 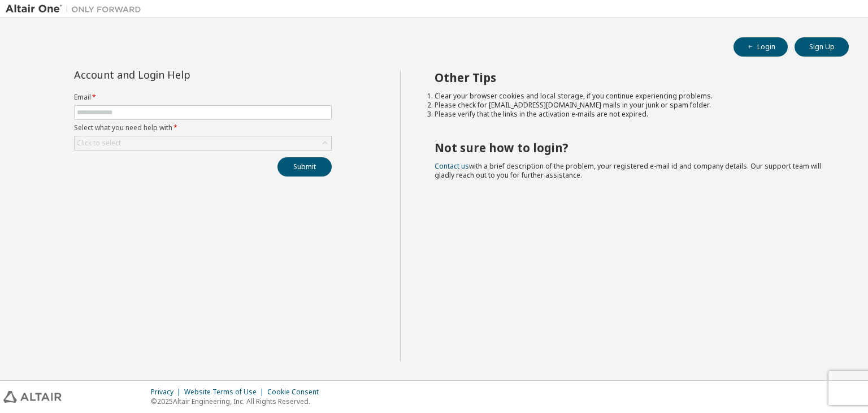 I want to click on label: Select what you need help with, so click(x=203, y=128).